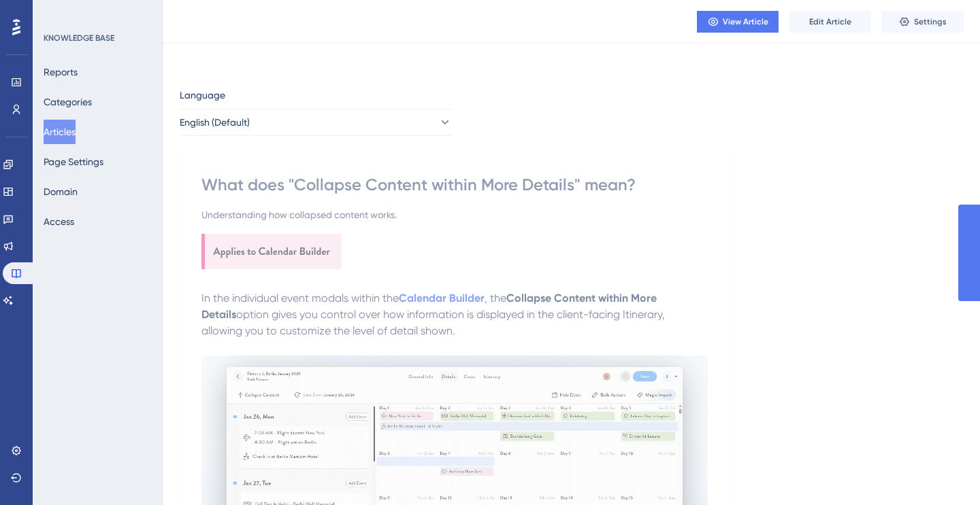  Describe the element at coordinates (430, 306) in the screenshot. I see `strong: Collapse Content within More Details` at that location.